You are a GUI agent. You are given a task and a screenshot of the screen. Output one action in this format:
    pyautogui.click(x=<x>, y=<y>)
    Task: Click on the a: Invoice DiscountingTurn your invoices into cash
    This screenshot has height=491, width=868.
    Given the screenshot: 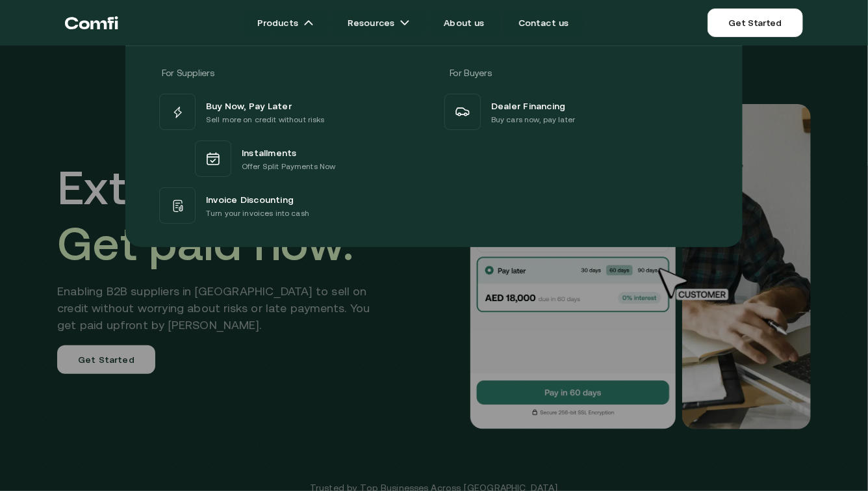 What is the action you would take?
    pyautogui.click(x=291, y=205)
    